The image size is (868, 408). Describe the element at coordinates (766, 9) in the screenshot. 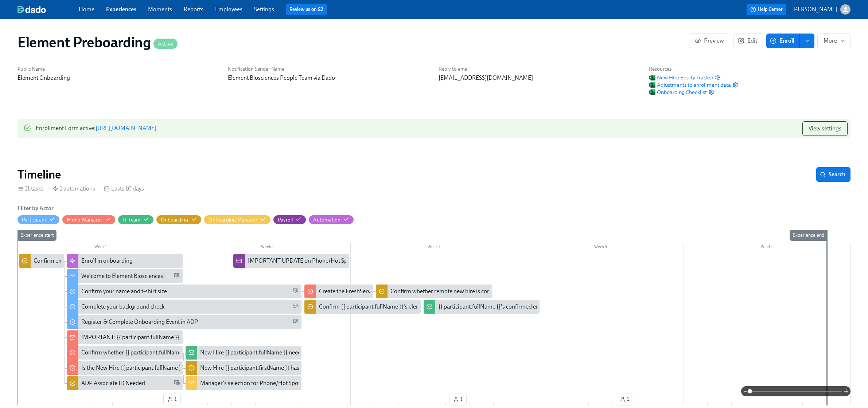

I see `span: Help Center` at that location.